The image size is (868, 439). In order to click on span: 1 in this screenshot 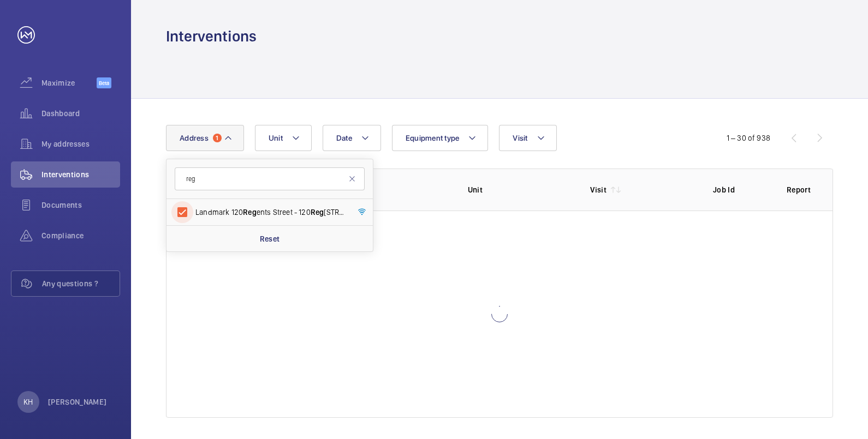, I will do `click(217, 138)`.